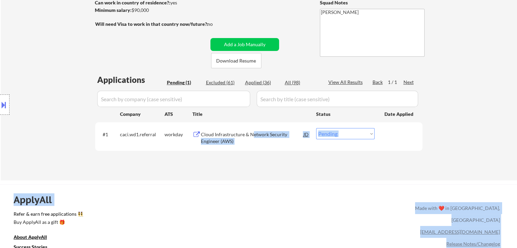 This screenshot has height=248, width=517. Describe the element at coordinates (337, 99) in the screenshot. I see `input: Search by title (case sensitive)` at that location.